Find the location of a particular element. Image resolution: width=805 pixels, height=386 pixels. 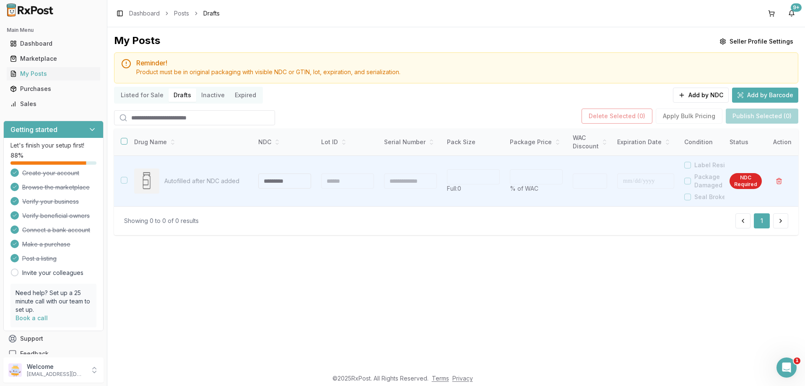

button: Dashboard is located at coordinates (53, 44).